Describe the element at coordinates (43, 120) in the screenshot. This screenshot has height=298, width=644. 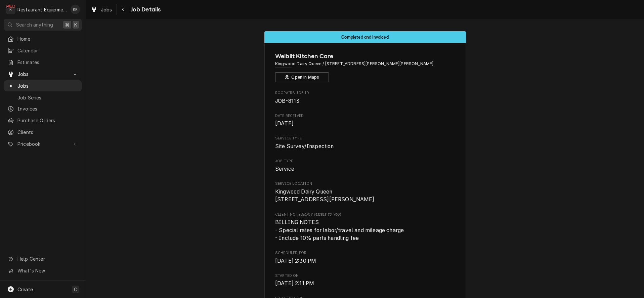
I see `a: Purchase Orders` at that location.